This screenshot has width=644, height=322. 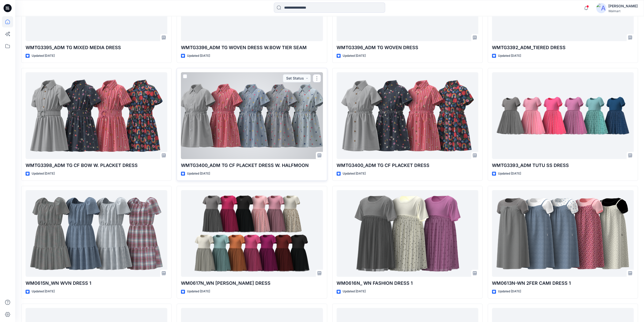 What do you see at coordinates (407, 233) in the screenshot?
I see `a: WM0616N_ WN FASHION DRESS 1` at bounding box center [407, 233].